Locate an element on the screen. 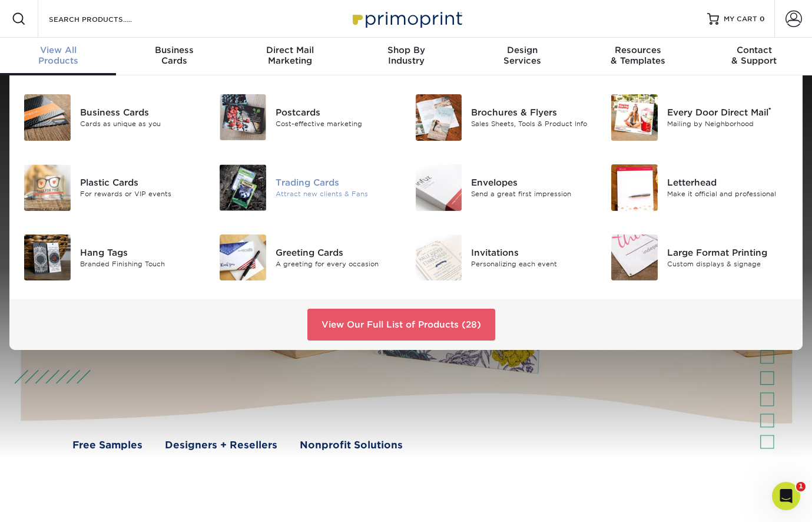 Image resolution: width=812 pixels, height=522 pixels. img: Trading Cards is located at coordinates (242, 187).